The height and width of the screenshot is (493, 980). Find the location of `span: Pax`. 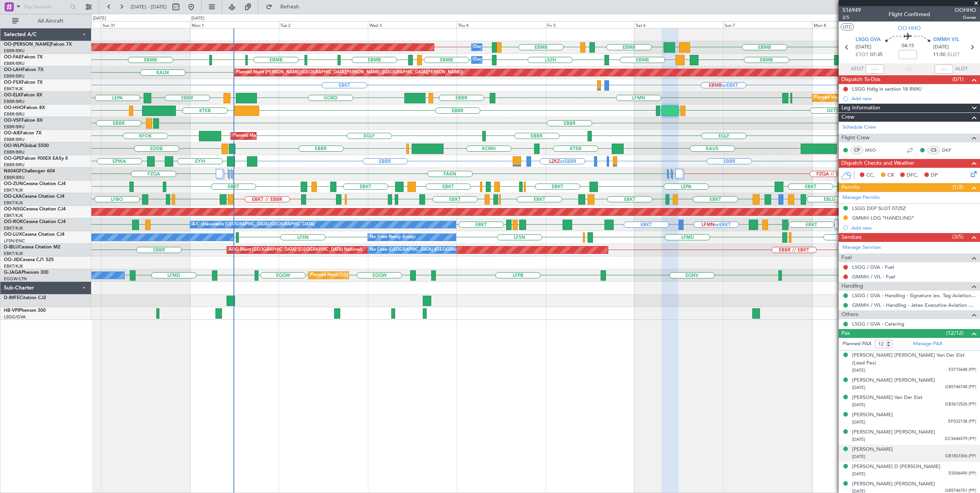

span: Pax is located at coordinates (846, 333).